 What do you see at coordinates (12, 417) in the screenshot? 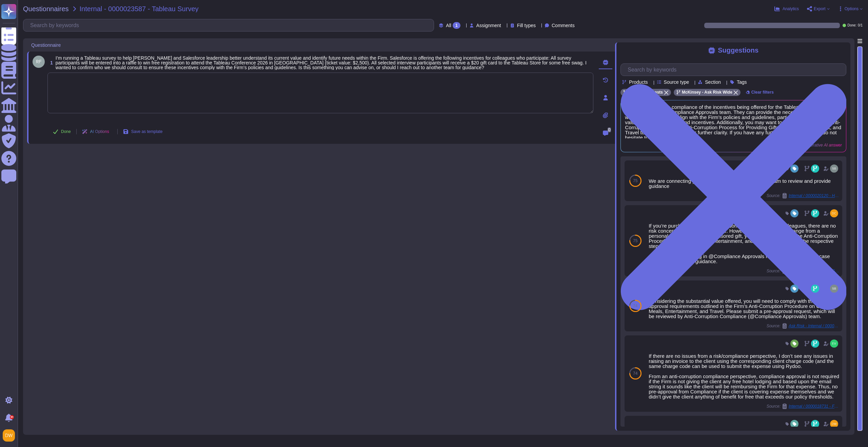
I see `div: 9+` at bounding box center [12, 417].